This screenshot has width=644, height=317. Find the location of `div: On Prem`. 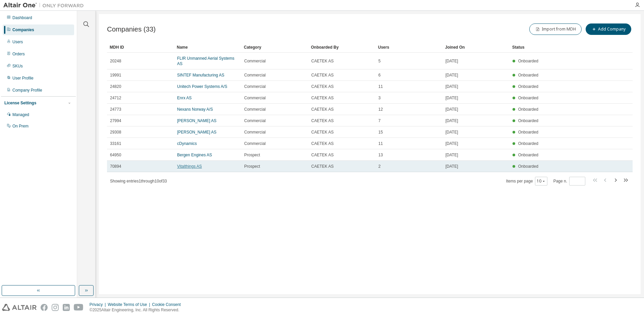

div: On Prem is located at coordinates (21, 126).